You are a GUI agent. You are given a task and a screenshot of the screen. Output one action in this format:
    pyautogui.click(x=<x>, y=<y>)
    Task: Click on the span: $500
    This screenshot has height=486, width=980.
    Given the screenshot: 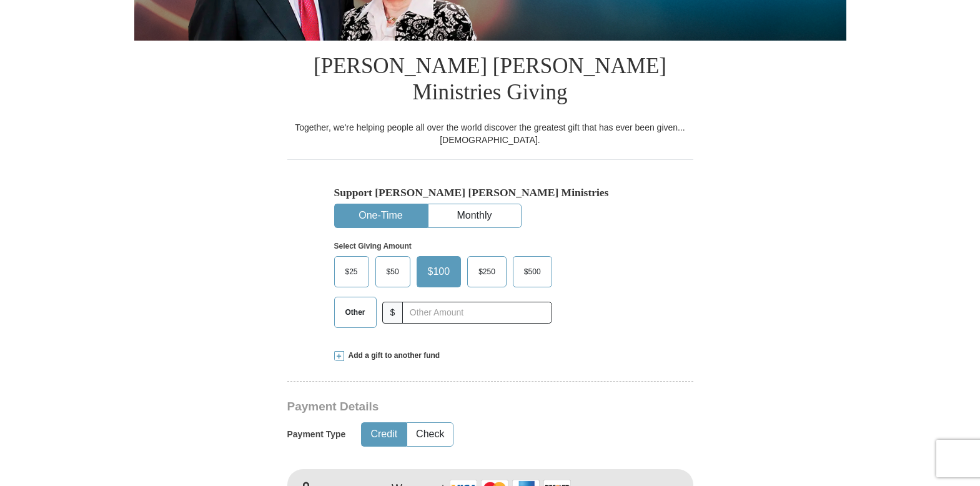 What is the action you would take?
    pyautogui.click(x=532, y=272)
    